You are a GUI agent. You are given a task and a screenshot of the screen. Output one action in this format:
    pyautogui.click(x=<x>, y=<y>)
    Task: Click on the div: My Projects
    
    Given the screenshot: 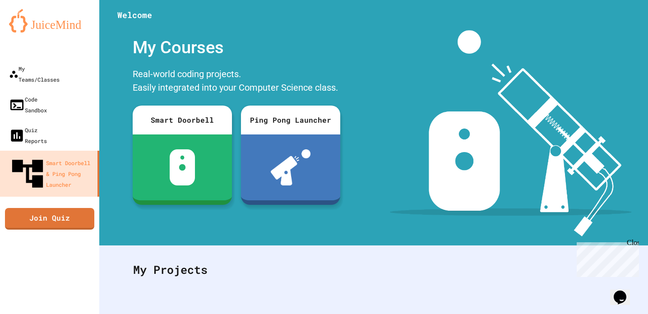 What is the action you would take?
    pyautogui.click(x=374, y=270)
    